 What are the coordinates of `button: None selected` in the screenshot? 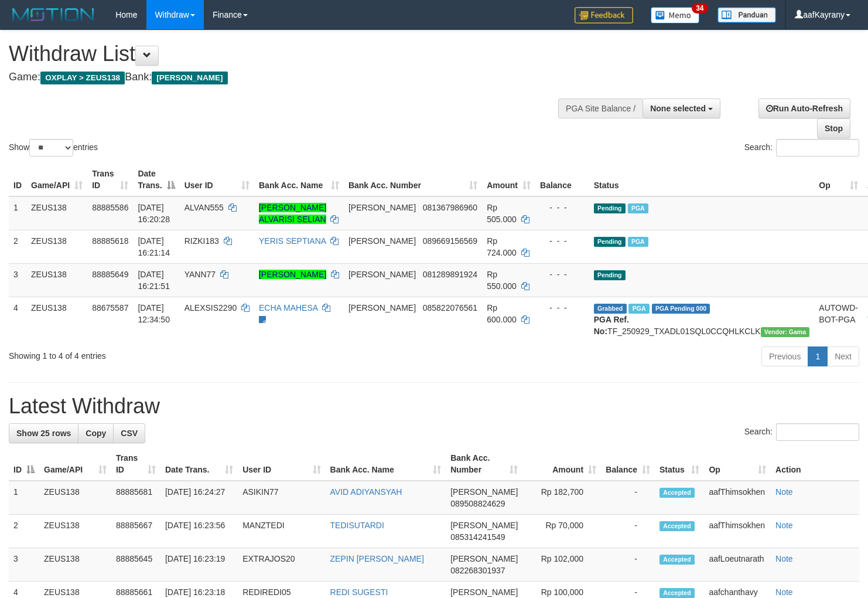 It's located at (681, 109).